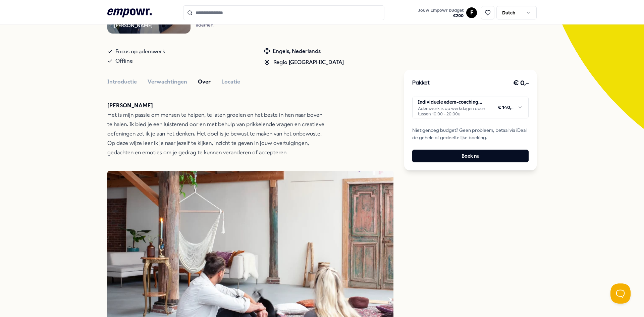 The width and height of the screenshot is (644, 317). What do you see at coordinates (141, 52) in the screenshot?
I see `span: Focus op ademwerk` at bounding box center [141, 52].